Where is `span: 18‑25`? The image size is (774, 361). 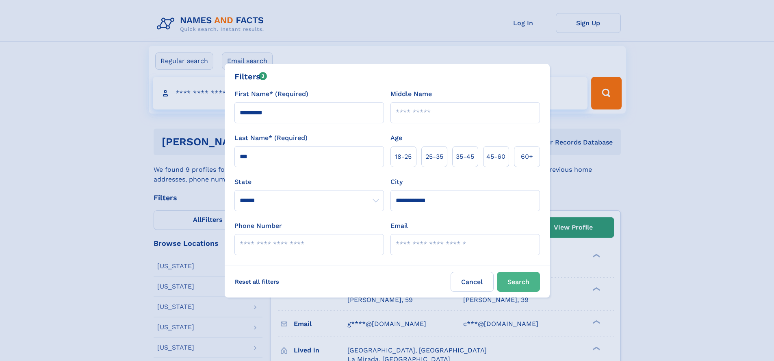 span: 18‑25 is located at coordinates (403, 156).